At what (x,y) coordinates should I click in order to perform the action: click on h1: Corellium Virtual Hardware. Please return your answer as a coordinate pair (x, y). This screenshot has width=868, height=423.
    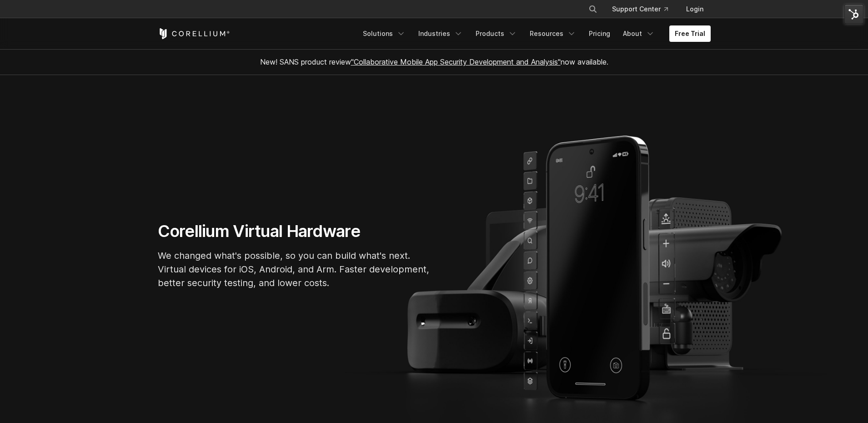
    Looking at the image, I should click on (295, 231).